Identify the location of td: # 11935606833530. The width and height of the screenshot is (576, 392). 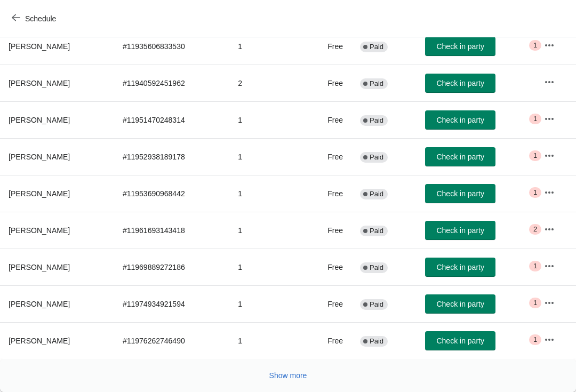
(172, 46).